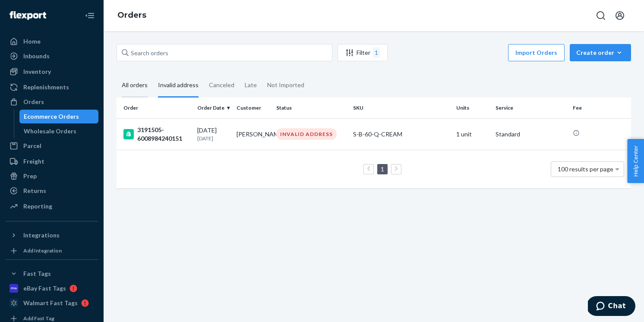 Image resolution: width=644 pixels, height=322 pixels. What do you see at coordinates (586, 169) in the screenshot?
I see `span: 100 results per page` at bounding box center [586, 169].